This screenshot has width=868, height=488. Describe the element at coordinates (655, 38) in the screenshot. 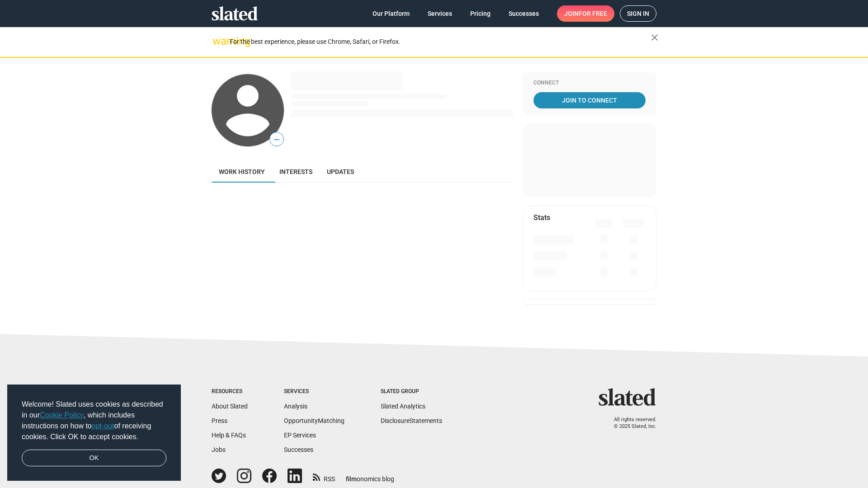

I see `mat-icon: close` at that location.